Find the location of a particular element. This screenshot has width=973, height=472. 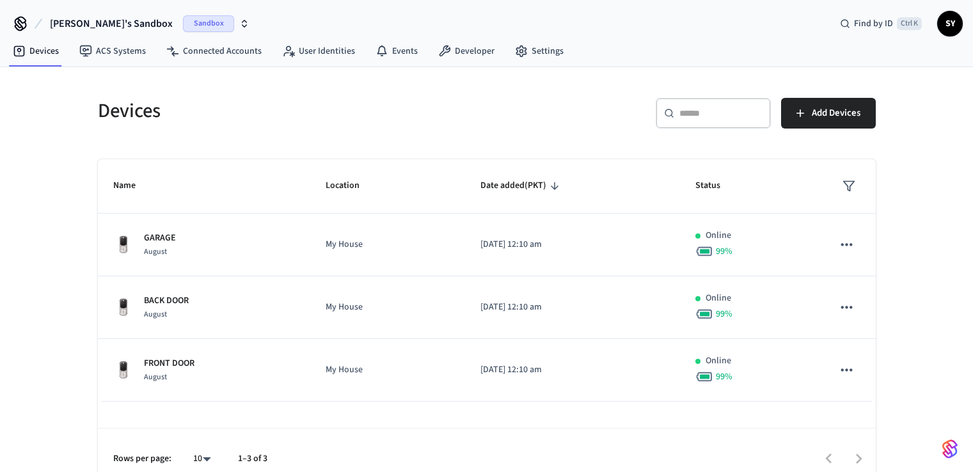

button: Add Devices is located at coordinates (829, 113).